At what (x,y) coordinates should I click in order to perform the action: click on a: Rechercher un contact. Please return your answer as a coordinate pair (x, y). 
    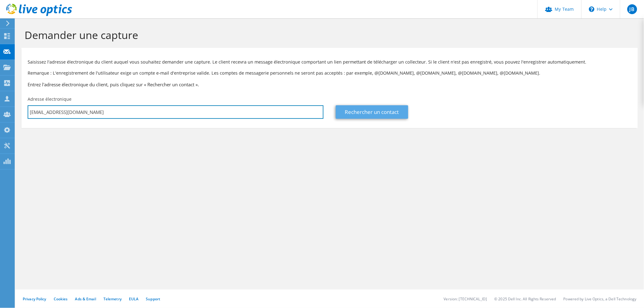
    Looking at the image, I should click on (372, 112).